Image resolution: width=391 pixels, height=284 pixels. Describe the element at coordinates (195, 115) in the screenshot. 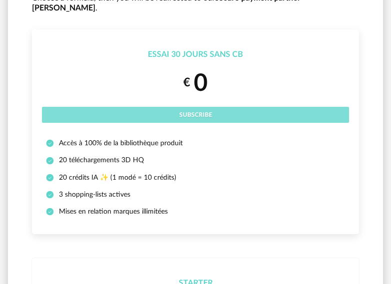

I see `button: Subscribe` at that location.